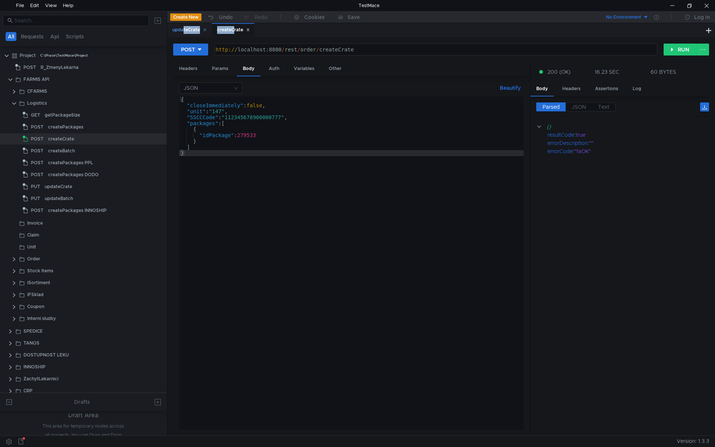 The height and width of the screenshot is (447, 715). Describe the element at coordinates (353, 17) in the screenshot. I see `div: Save` at that location.